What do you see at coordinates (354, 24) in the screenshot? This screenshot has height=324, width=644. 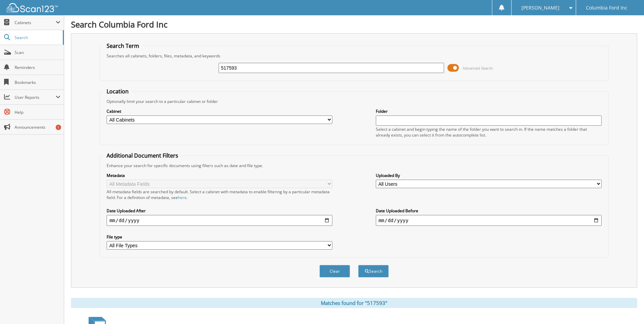 I see `h1: Search Columbia Ford Inc` at bounding box center [354, 24].